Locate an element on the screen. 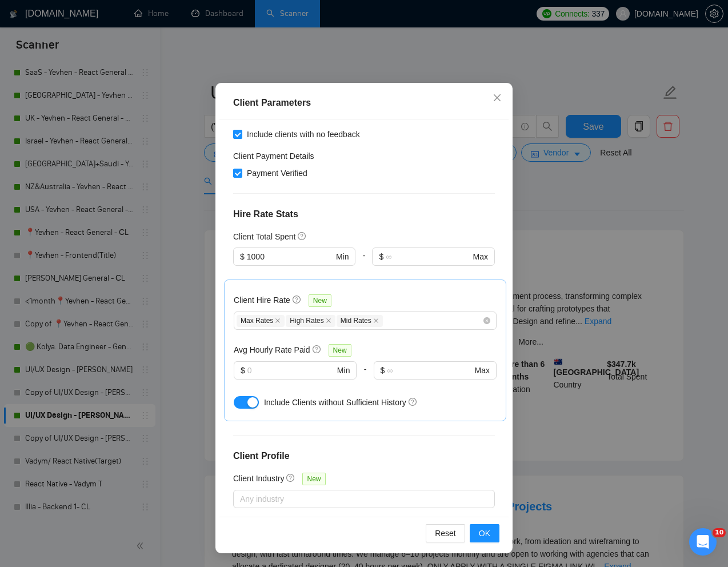  button: OK is located at coordinates (484, 534).